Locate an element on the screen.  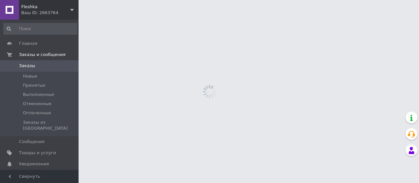
span: Принятые is located at coordinates (34, 86).